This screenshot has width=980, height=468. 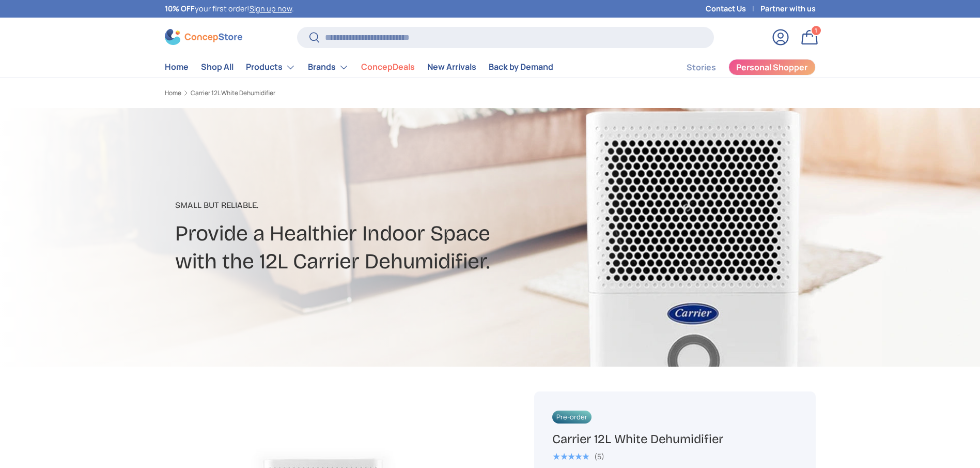 I want to click on nav: Breadcrumbs, so click(x=337, y=93).